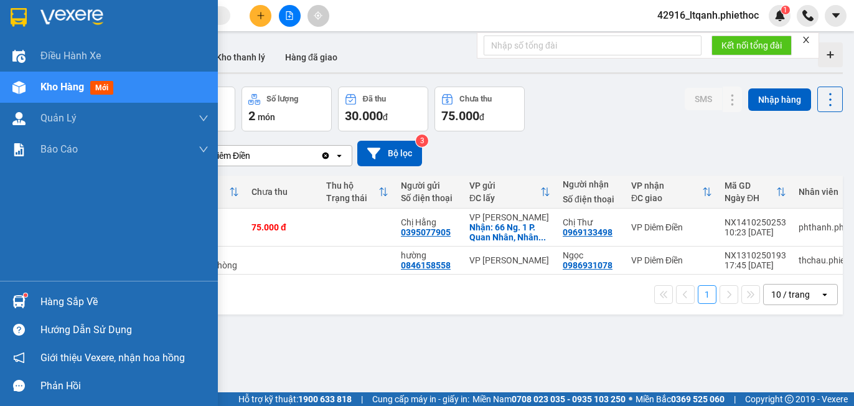 The image size is (854, 406). Describe the element at coordinates (703, 99) in the screenshot. I see `button: SMS` at that location.